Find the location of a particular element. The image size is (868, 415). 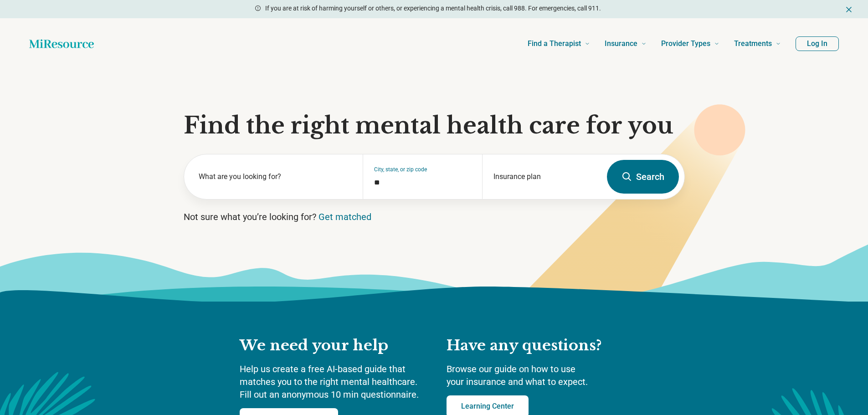

a: Get matched is located at coordinates (345, 217).